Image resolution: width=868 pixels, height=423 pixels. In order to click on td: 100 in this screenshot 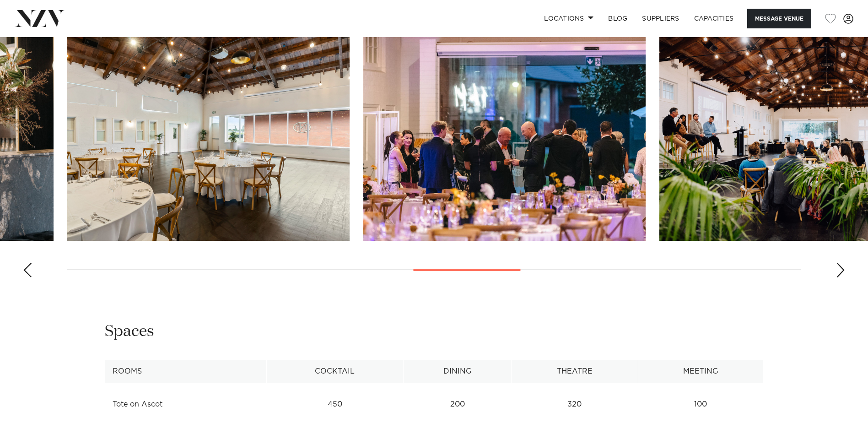, I will do `click(701, 404)`.